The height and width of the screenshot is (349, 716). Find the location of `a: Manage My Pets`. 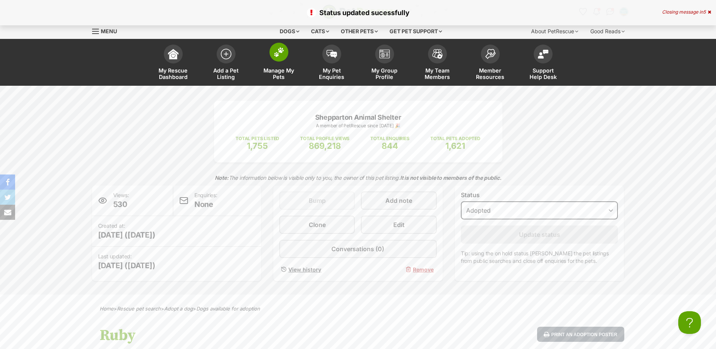

a: Manage My Pets is located at coordinates (279, 63).